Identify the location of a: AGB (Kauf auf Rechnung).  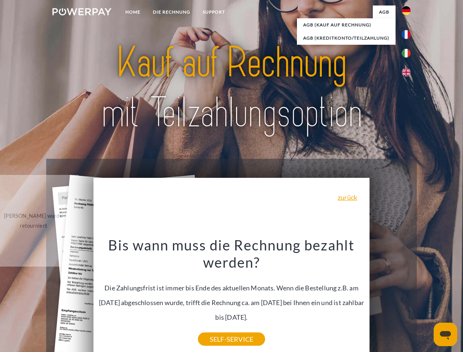
(346, 25).